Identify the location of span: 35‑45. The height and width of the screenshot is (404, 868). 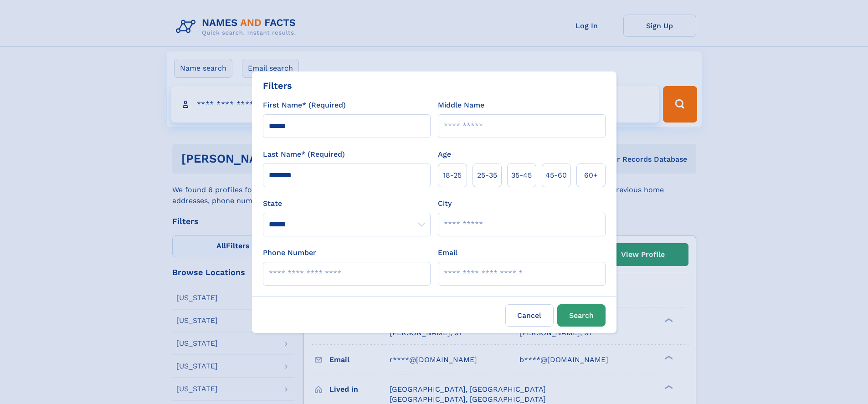
(521, 175).